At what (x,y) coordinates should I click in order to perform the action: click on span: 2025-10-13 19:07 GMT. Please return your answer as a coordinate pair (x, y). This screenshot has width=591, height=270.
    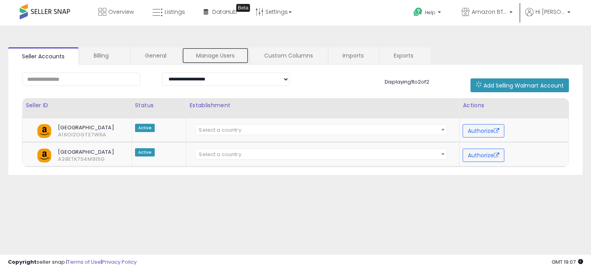
    Looking at the image, I should click on (567, 261).